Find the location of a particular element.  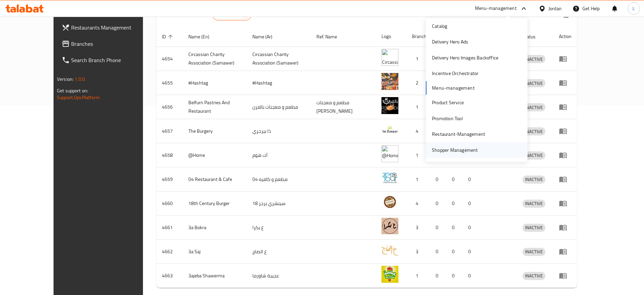

div: Catalog is located at coordinates (439, 26).